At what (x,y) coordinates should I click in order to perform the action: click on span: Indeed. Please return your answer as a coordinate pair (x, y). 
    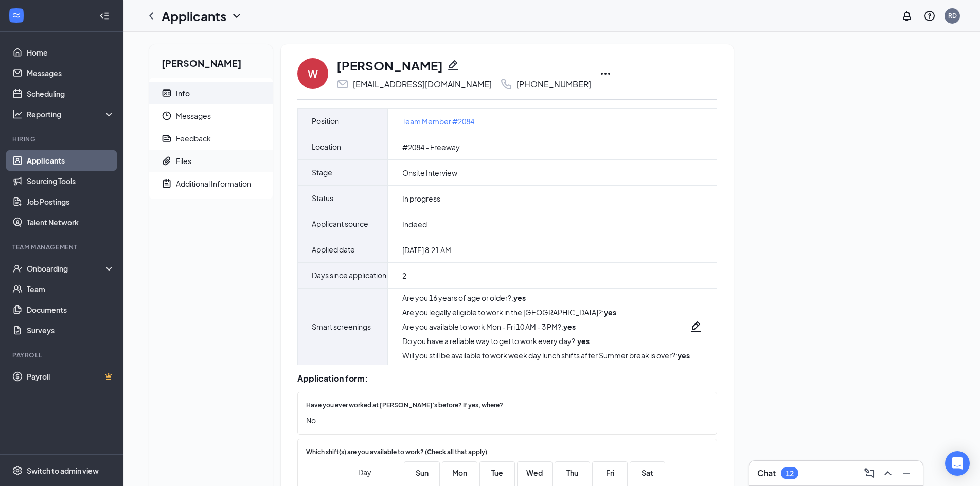
    Looking at the image, I should click on (415, 224).